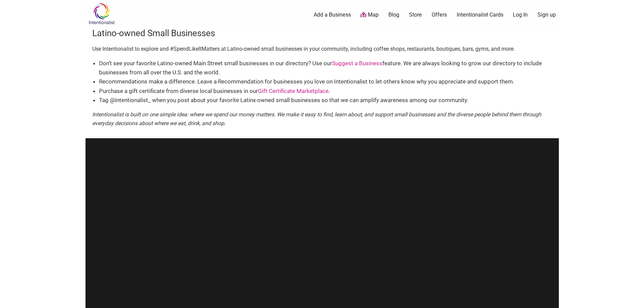  I want to click on a: Offers, so click(439, 15).